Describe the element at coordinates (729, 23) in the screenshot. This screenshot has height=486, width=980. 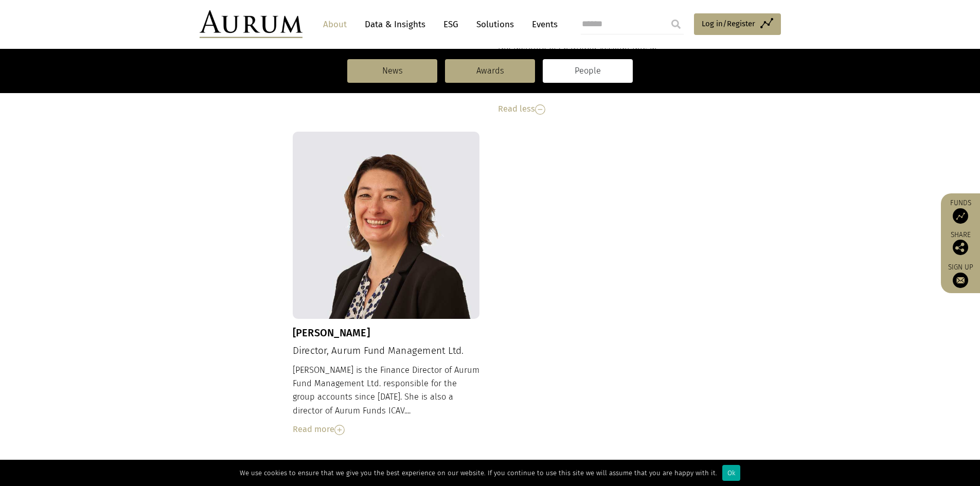
I see `span: Log in/Register` at that location.